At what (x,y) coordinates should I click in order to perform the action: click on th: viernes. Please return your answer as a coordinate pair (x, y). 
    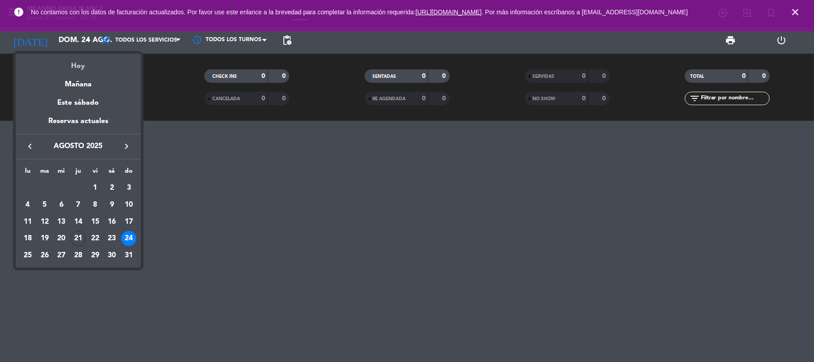
    Looking at the image, I should click on (95, 173).